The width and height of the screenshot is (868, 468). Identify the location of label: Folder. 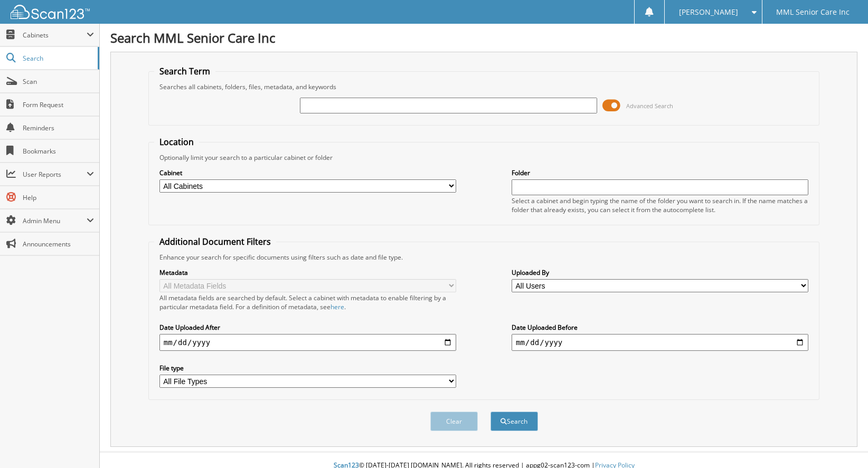
(659, 173).